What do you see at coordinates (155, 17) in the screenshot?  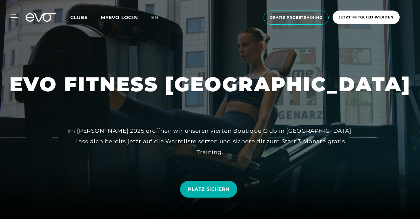 I see `span: en` at bounding box center [155, 17].